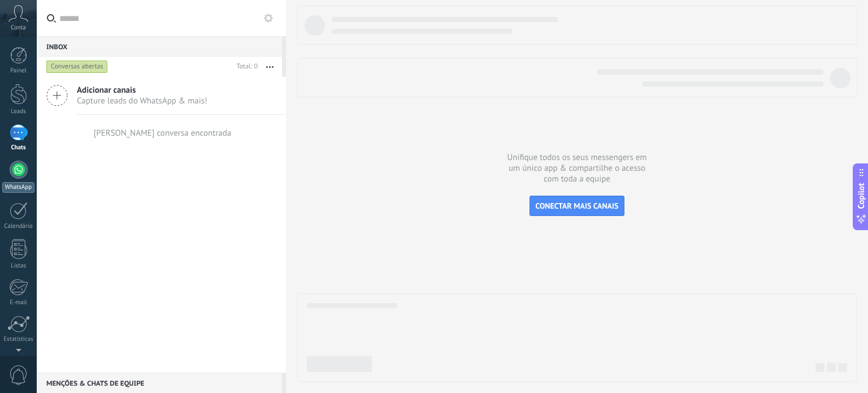  What do you see at coordinates (245, 67) in the screenshot?
I see `div: Total: 0` at bounding box center [245, 67].